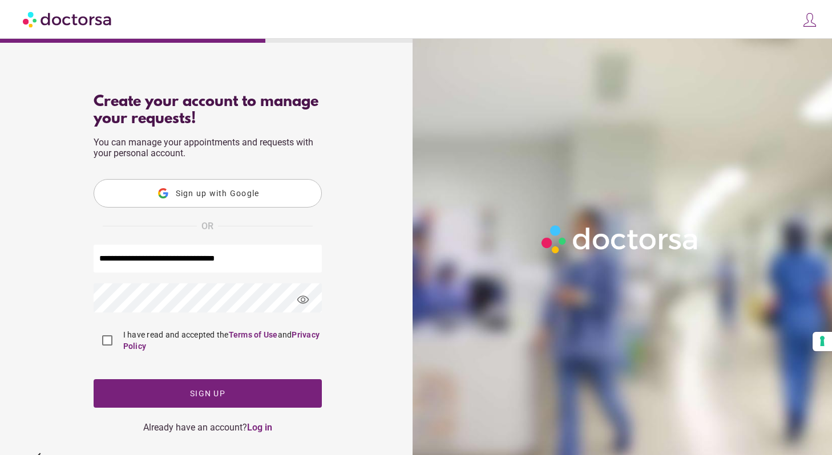 This screenshot has width=832, height=455. I want to click on img: Doctorsa.com, so click(68, 19).